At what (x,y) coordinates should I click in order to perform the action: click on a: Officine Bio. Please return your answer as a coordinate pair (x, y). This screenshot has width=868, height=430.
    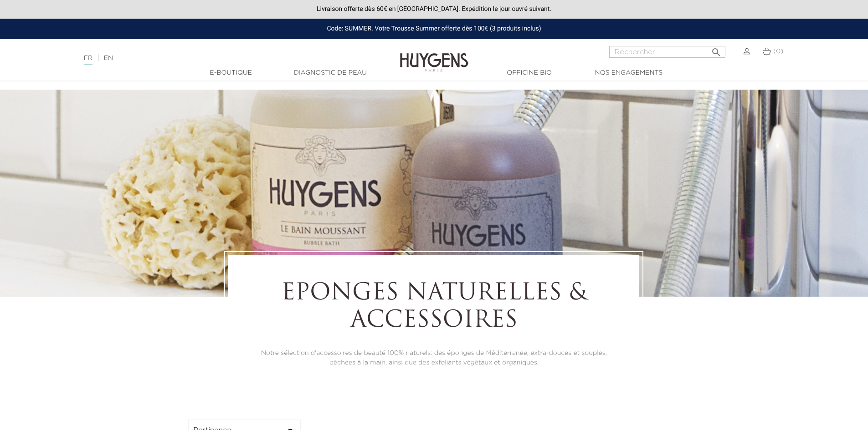
    Looking at the image, I should click on (529, 73).